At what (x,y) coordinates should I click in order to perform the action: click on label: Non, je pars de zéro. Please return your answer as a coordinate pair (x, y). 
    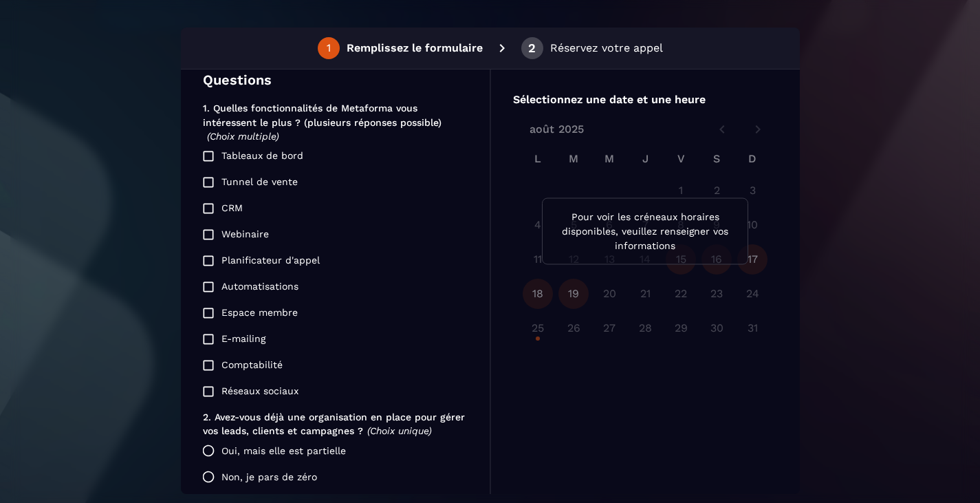
    Looking at the image, I should click on (321, 476).